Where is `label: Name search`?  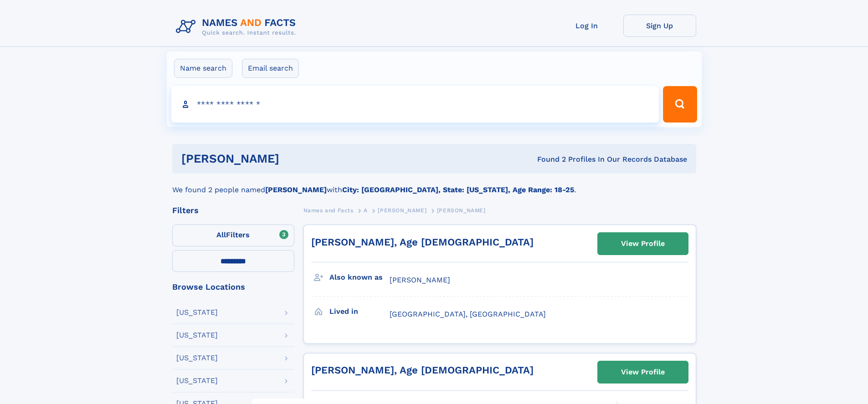
label: Name search is located at coordinates (203, 68).